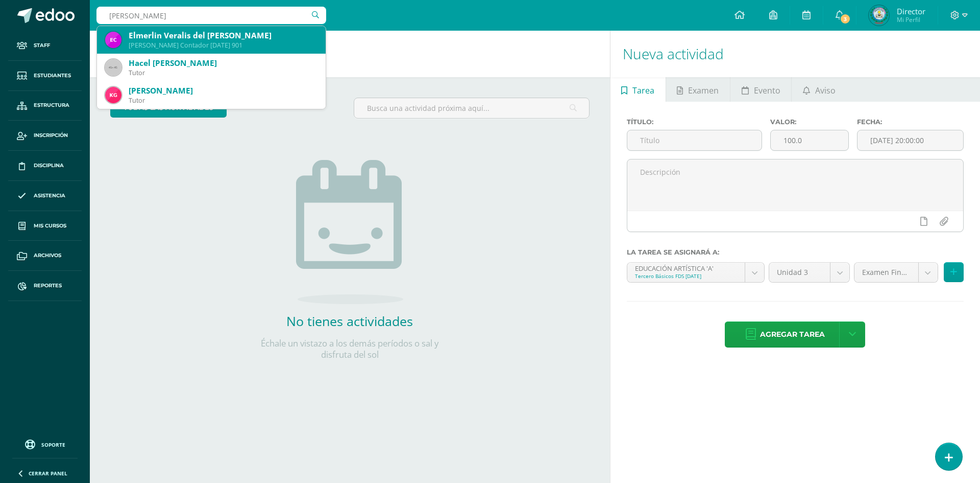  What do you see at coordinates (45, 255) in the screenshot?
I see `a: Archivos` at bounding box center [45, 255].